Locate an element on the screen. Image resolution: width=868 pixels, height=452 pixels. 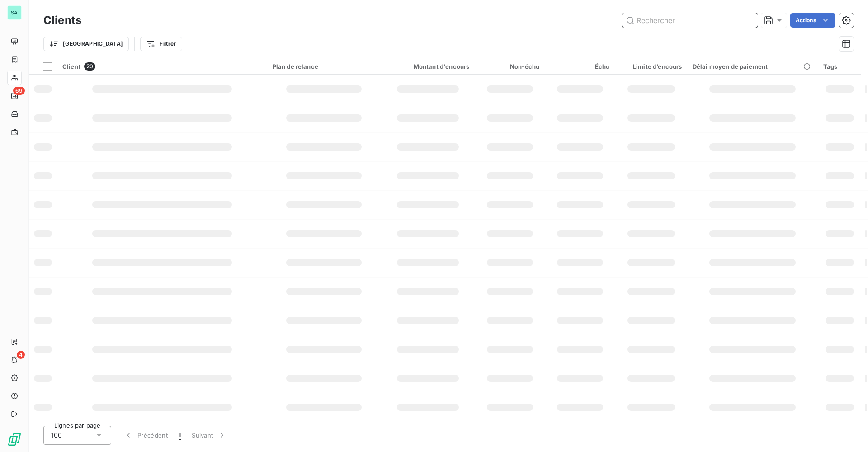
button: Précédent is located at coordinates (146, 435).